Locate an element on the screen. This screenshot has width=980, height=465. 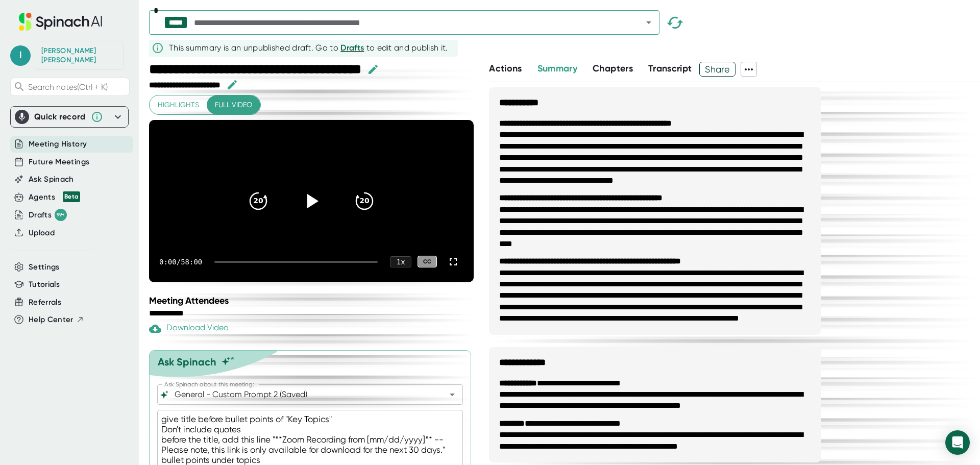
button: Future Meetings is located at coordinates (59, 162).